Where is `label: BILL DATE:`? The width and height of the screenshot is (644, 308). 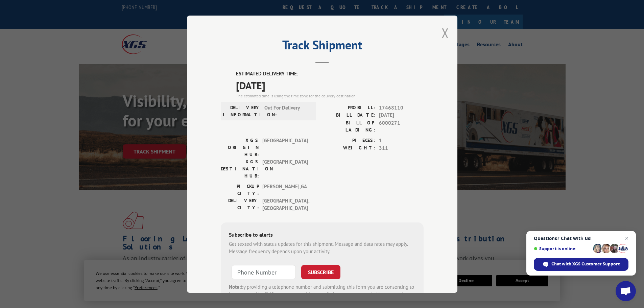
label: BILL DATE: is located at coordinates (349, 115).